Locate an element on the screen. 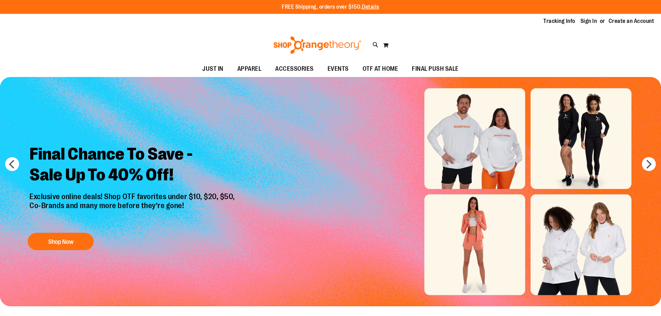  h2: Final Chance To Save - Sale Up To 40% Off! is located at coordinates (133, 165).